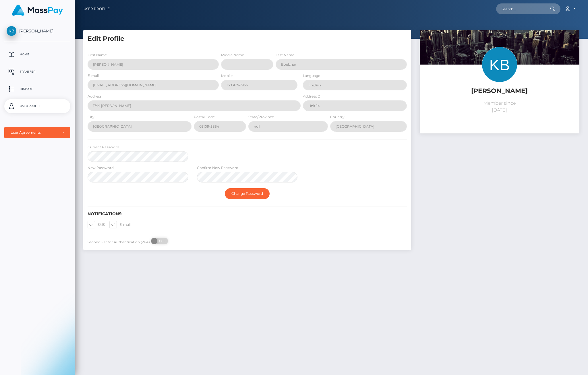  Describe the element at coordinates (96, 225) in the screenshot. I see `label: SMS` at that location.